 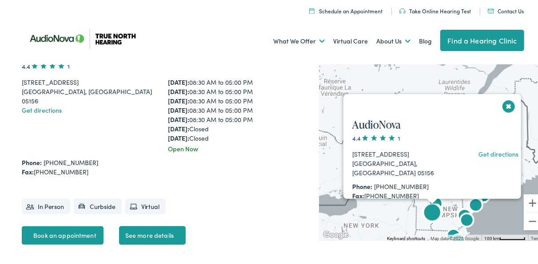 I want to click on a: Take Online Hearing Test, so click(x=435, y=9).